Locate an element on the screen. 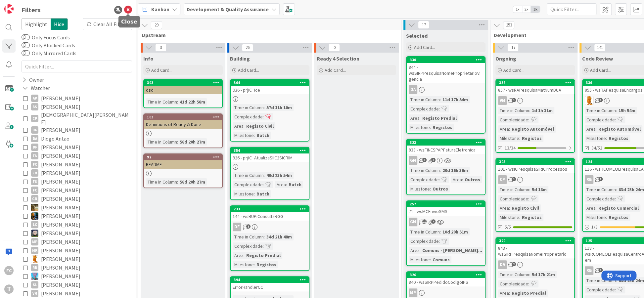  div: Outros is located at coordinates (472, 180).